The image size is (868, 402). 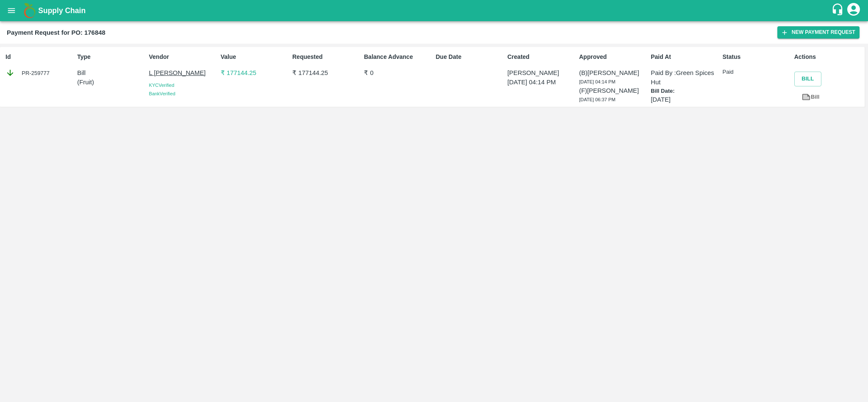 I want to click on p: Paid By : Green Spices Hut, so click(x=685, y=78).